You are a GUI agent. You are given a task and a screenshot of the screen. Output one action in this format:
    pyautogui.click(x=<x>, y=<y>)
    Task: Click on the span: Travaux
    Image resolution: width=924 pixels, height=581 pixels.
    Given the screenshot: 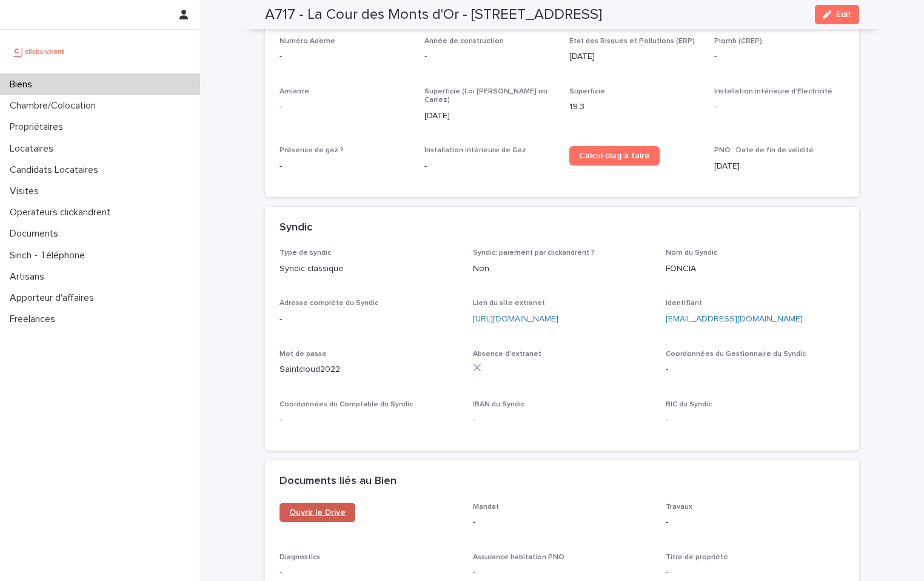 What is the action you would take?
    pyautogui.click(x=679, y=507)
    